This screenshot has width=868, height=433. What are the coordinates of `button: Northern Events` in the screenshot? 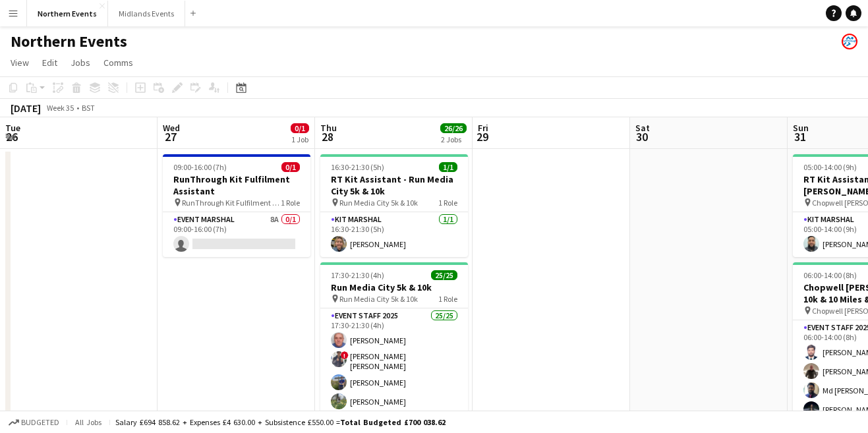 It's located at (67, 13).